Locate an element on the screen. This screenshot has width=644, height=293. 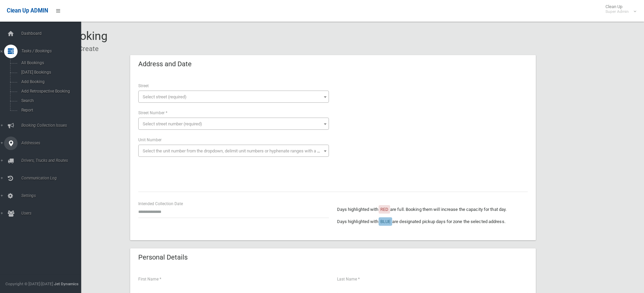
small: Super Admin is located at coordinates (617, 12).